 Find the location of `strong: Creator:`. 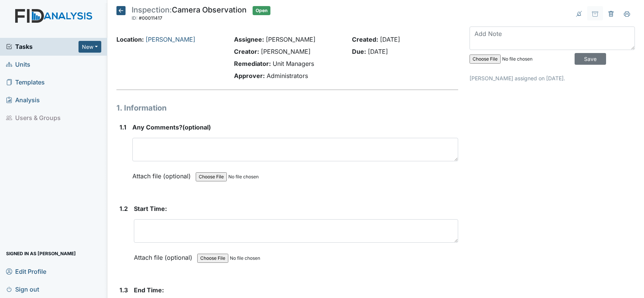

strong: Creator: is located at coordinates (247, 52).